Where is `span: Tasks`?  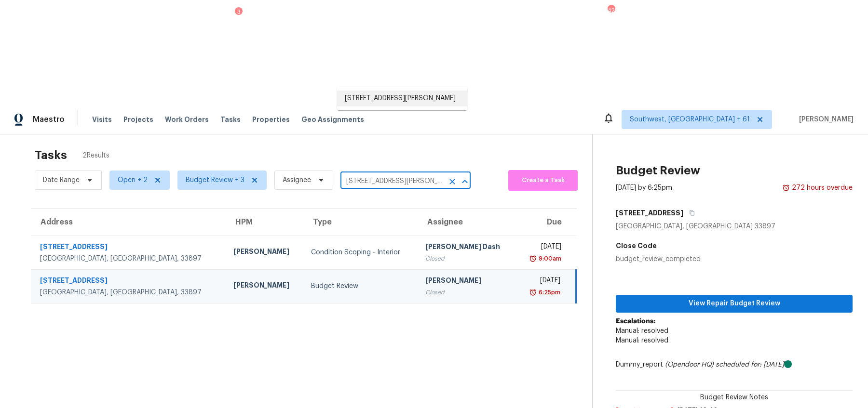
span: Tasks is located at coordinates (230, 120).